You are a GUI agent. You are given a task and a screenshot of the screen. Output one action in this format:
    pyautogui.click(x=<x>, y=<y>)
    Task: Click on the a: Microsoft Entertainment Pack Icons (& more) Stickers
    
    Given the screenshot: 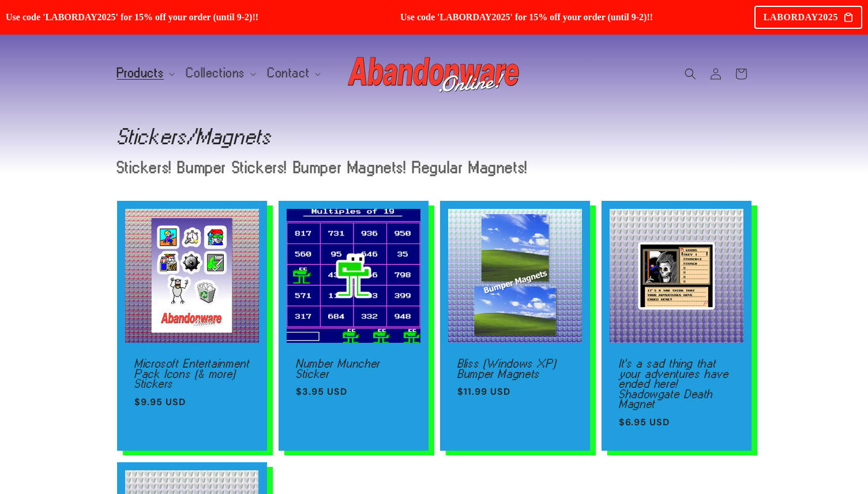 What is the action you would take?
    pyautogui.click(x=192, y=373)
    